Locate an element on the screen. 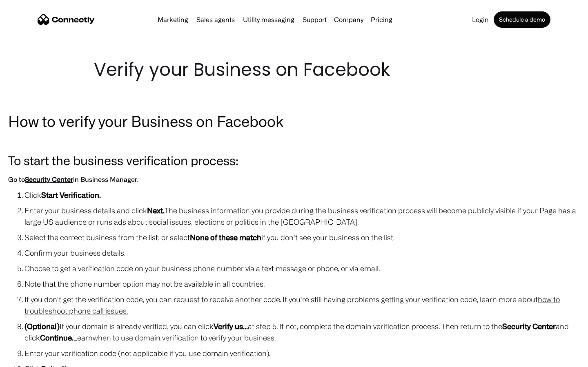 This screenshot has width=588, height=367. ul: Language list is located at coordinates (33, 359).